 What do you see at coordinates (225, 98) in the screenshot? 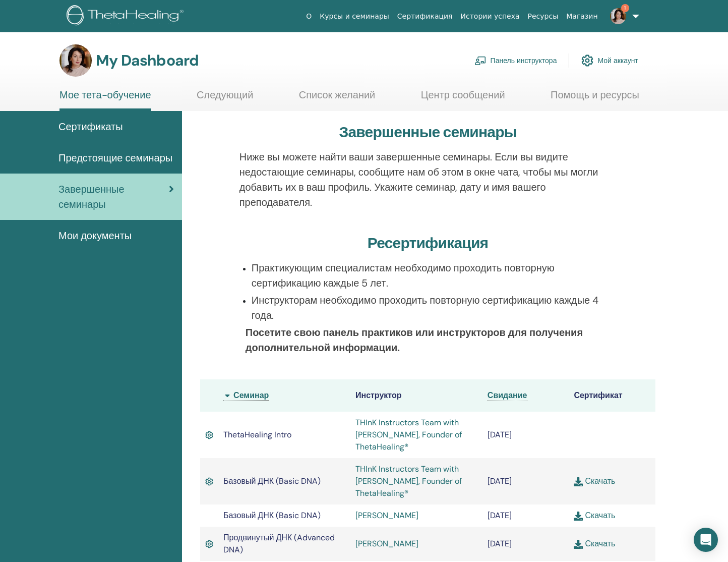
I see `a: Следующий` at bounding box center [225, 98].